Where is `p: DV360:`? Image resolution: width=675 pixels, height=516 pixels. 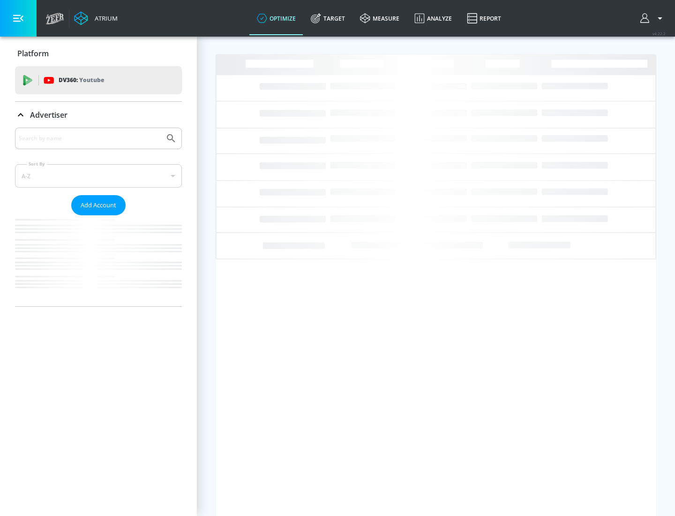
p: DV360: is located at coordinates (81, 80).